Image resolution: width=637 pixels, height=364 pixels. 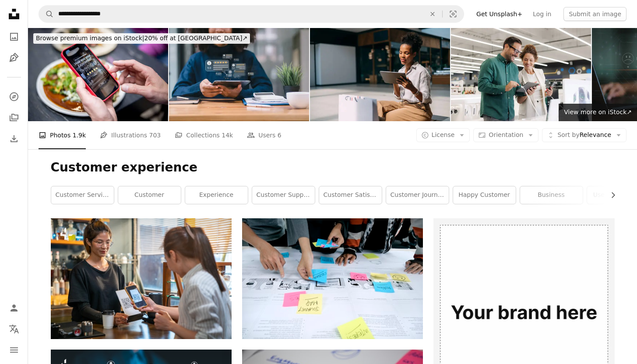 What do you see at coordinates (453, 14) in the screenshot?
I see `button: Visual search` at bounding box center [453, 14].